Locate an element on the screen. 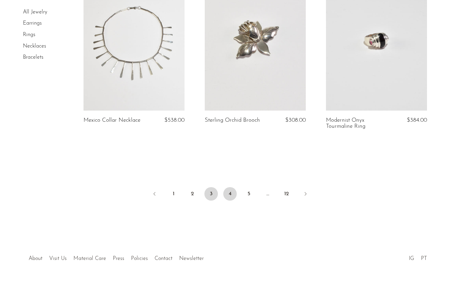 Image resolution: width=460 pixels, height=294 pixels. a: Modernist Onyx Tourmaline Ring is located at coordinates (359, 123).